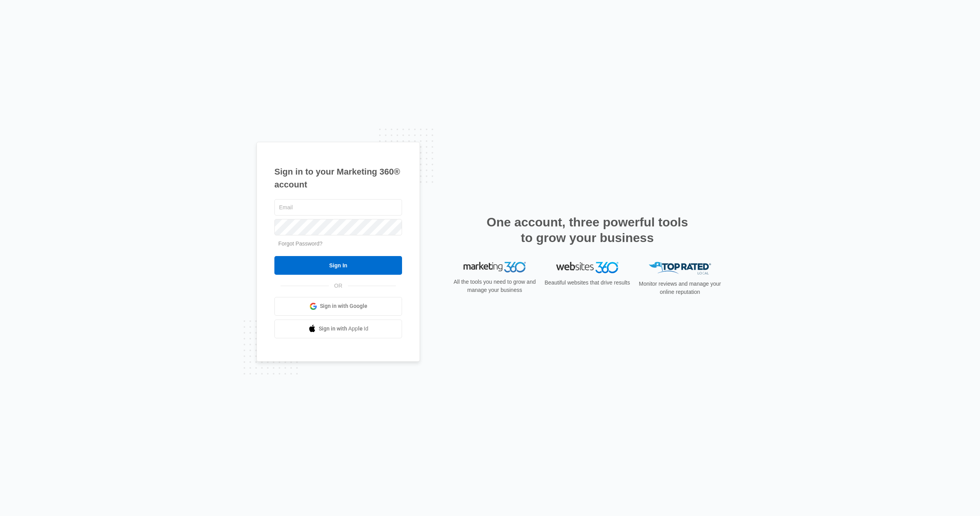 The image size is (980, 516). Describe the element at coordinates (495, 267) in the screenshot. I see `img: Marketing 360` at that location.